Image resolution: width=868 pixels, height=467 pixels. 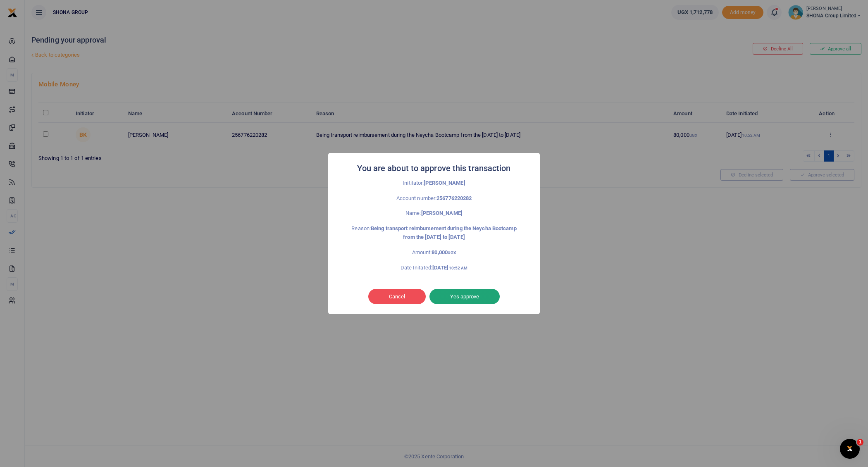 I want to click on h2: You are about to approve this transaction, so click(x=433, y=168).